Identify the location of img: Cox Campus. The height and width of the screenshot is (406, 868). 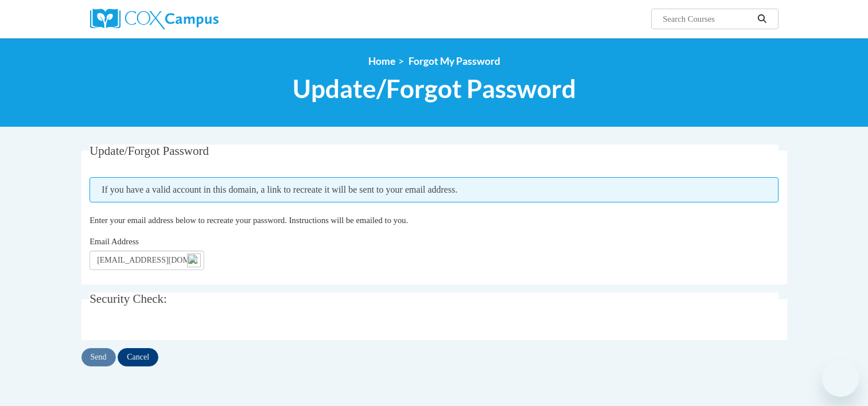
(155, 19).